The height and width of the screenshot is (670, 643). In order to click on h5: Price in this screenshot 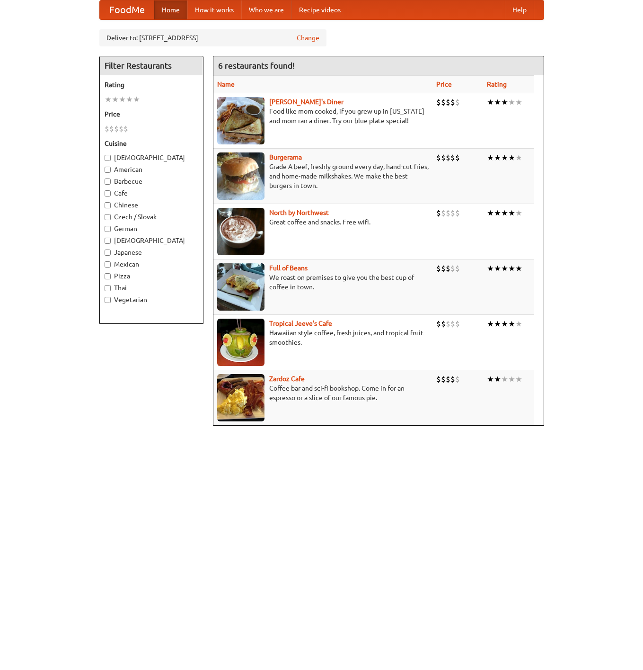, I will do `click(151, 114)`.